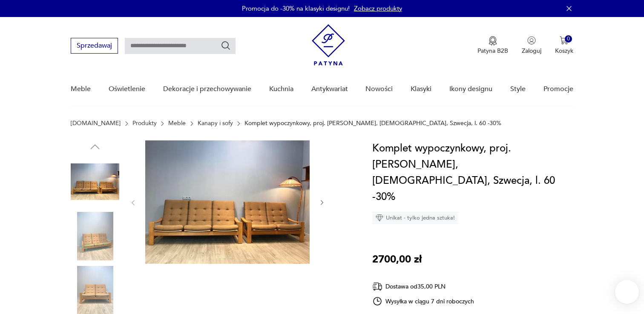  What do you see at coordinates (471, 89) in the screenshot?
I see `a: Ikony designu` at bounding box center [471, 89].